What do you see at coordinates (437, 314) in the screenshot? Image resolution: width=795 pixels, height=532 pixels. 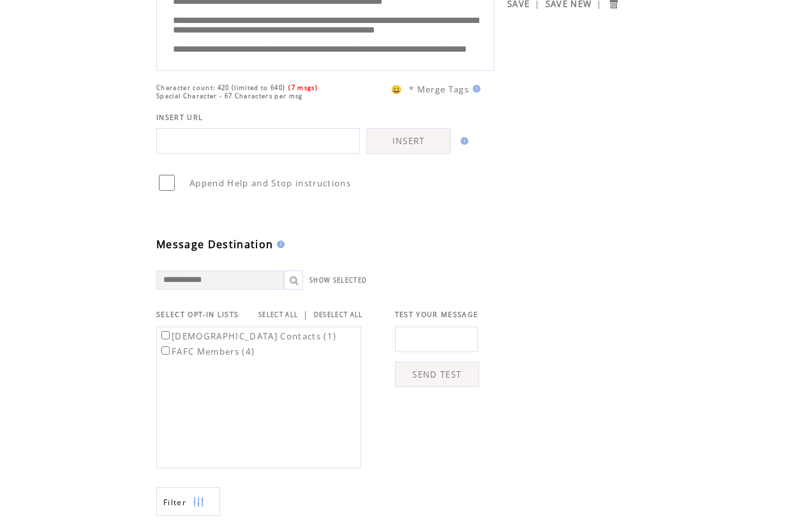 I see `span: TEST YOUR MESSAGE` at bounding box center [437, 314].